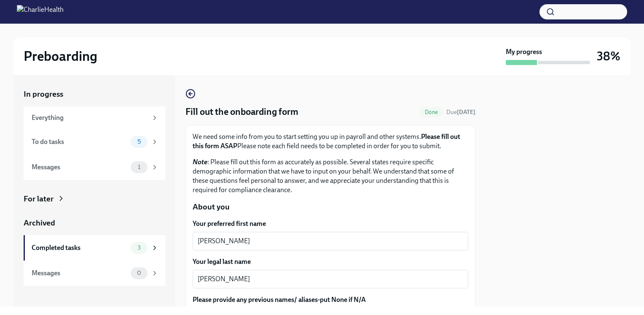 The image size is (644, 315). What do you see at coordinates (89, 118) in the screenshot?
I see `div: Everything` at bounding box center [89, 118].